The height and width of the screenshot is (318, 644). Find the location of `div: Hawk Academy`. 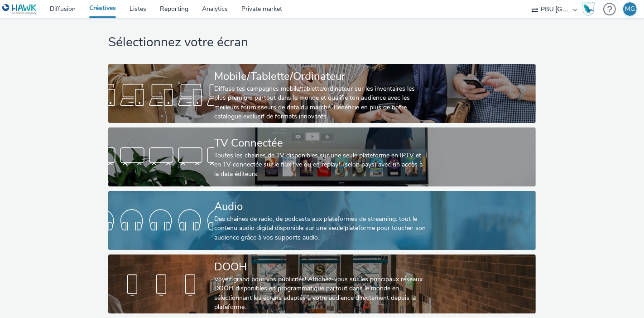

div: Hawk Academy is located at coordinates (588, 9).